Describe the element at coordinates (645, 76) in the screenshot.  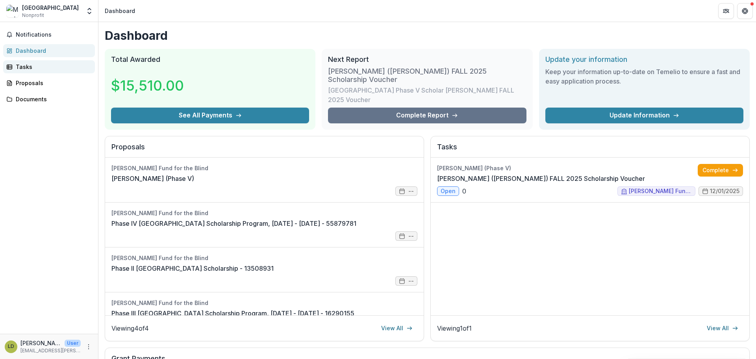
I see `h3: Keep your information up-to-date on Temelio to ensure a fast and easy application process.` at that location.